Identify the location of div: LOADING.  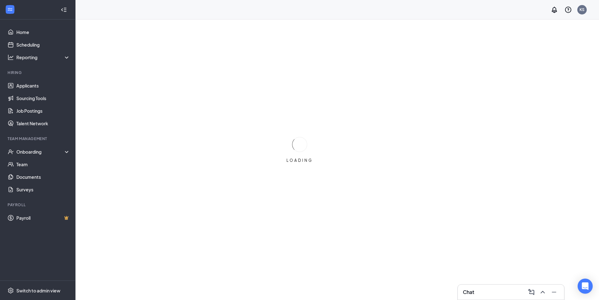
(300, 160).